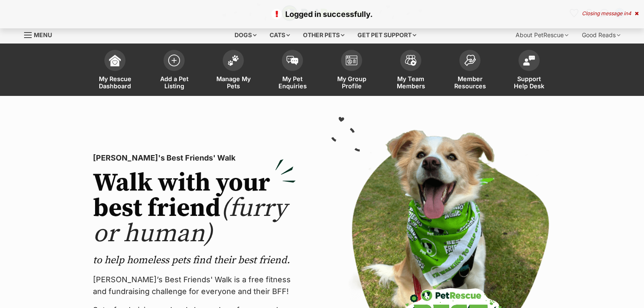 The width and height of the screenshot is (644, 308). I want to click on img: team-members-icon-5396bd8760b3fe7c0b43da4ab00e1e3bb1a5d9ba89233759b79545d2d3fc5d0d.svg, so click(411, 60).